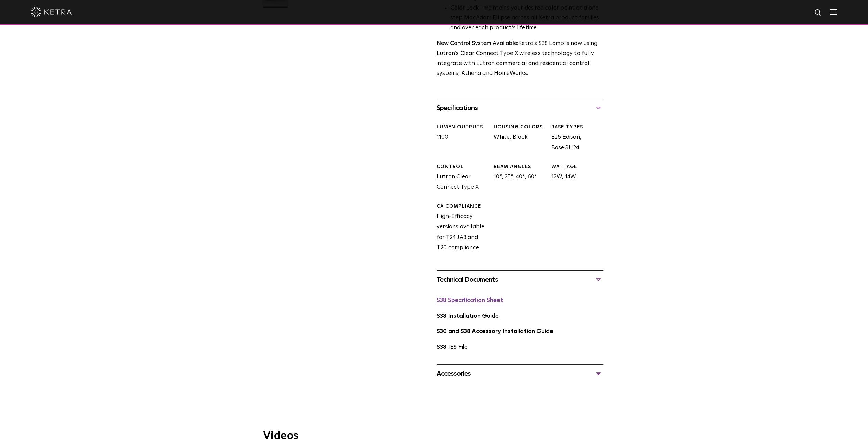  Describe the element at coordinates (452, 347) in the screenshot. I see `a: S38 IES File` at that location.